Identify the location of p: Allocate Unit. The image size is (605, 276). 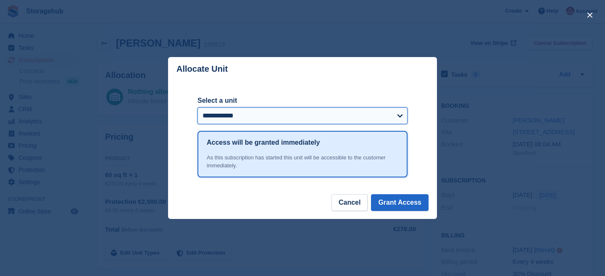
(202, 69).